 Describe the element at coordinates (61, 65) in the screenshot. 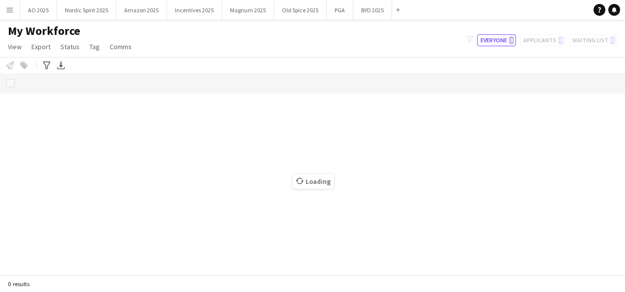

I see `app-action-btn: Export XLSX` at that location.